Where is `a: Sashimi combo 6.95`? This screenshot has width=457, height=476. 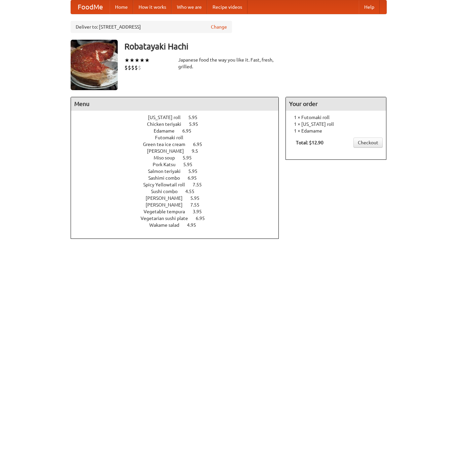 a: Sashimi combo 6.95 is located at coordinates (178, 178).